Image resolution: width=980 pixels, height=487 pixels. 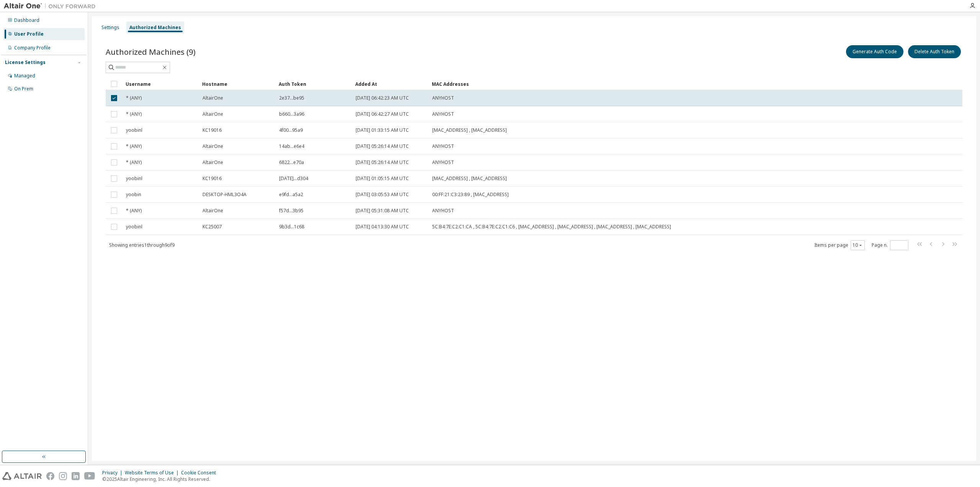 What do you see at coordinates (50, 475) in the screenshot?
I see `img: facebook.svg` at bounding box center [50, 475].